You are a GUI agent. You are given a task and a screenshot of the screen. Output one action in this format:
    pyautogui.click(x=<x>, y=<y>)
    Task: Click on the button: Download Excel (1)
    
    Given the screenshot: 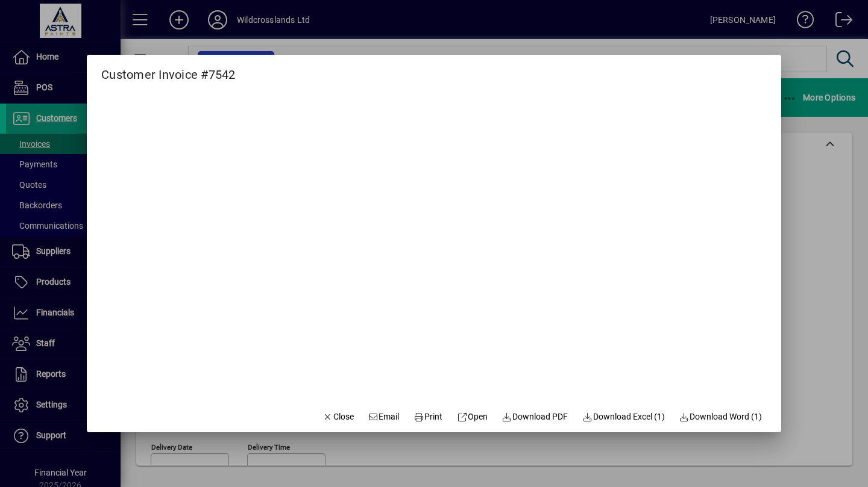 What is the action you would take?
    pyautogui.click(x=623, y=417)
    